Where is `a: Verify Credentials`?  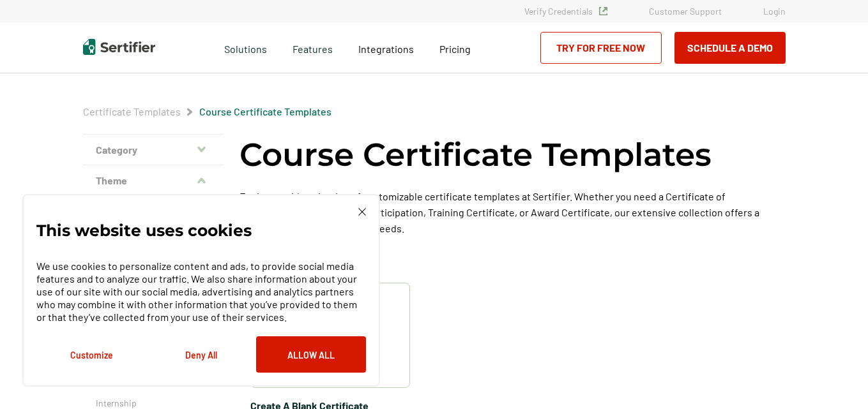
a: Verify Credentials is located at coordinates (566, 11).